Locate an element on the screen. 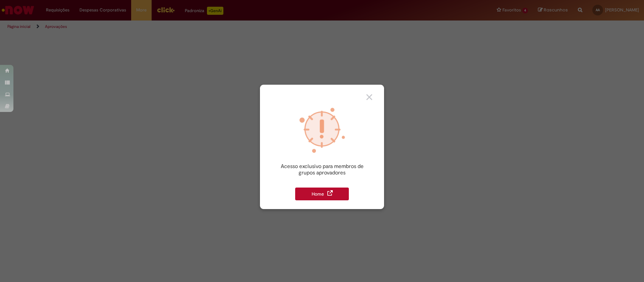  div: Home is located at coordinates (322, 194).